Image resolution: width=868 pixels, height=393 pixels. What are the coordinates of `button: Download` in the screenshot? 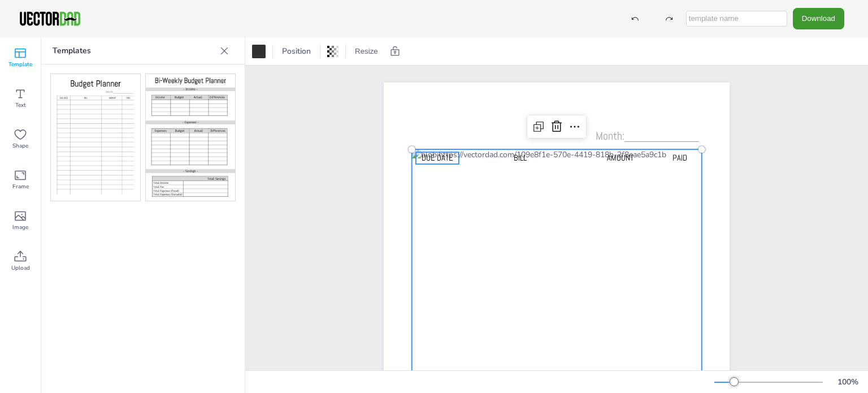 It's located at (818, 18).